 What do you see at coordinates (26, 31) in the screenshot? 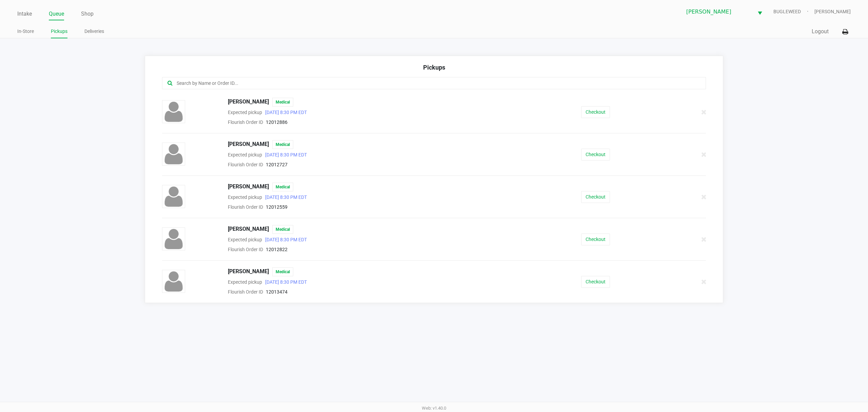
I see `a: In-Store` at bounding box center [26, 31].